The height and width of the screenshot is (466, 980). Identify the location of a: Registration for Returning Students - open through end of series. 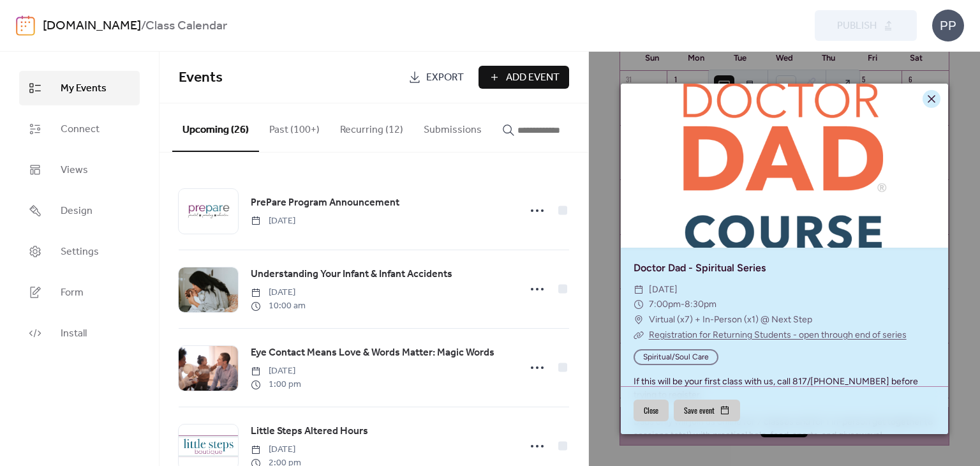
(778, 335).